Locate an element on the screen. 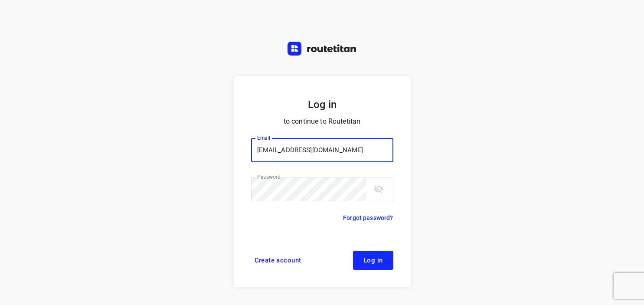 The width and height of the screenshot is (644, 305). img: Routetitan is located at coordinates (322, 49).